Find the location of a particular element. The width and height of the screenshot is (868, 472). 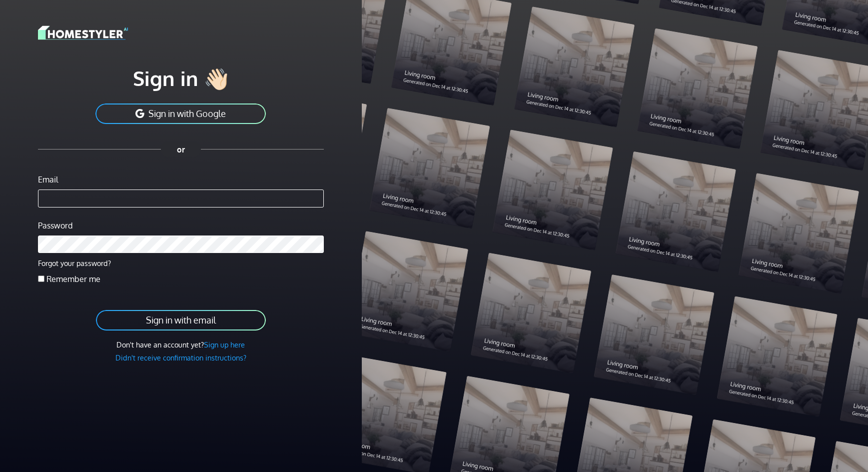

a: Didn't receive confirmation instructions? is located at coordinates (181, 357).